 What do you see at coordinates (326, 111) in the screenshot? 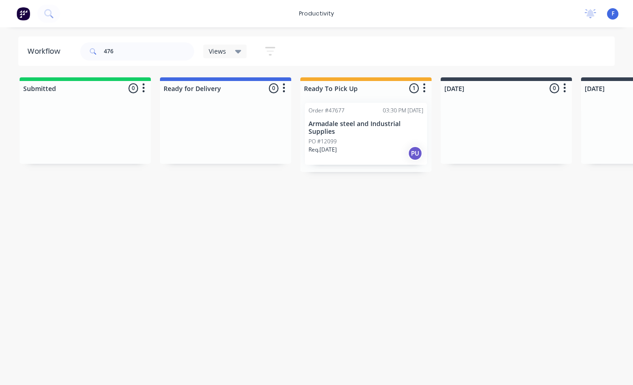
I see `div: Order #47677` at bounding box center [326, 111].